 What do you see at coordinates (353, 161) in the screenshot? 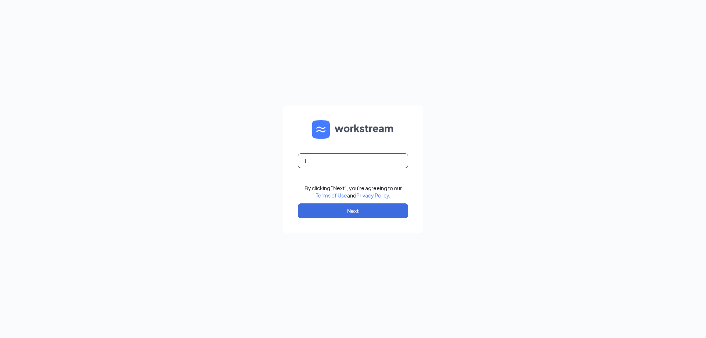
I see `input: Email` at bounding box center [353, 161].